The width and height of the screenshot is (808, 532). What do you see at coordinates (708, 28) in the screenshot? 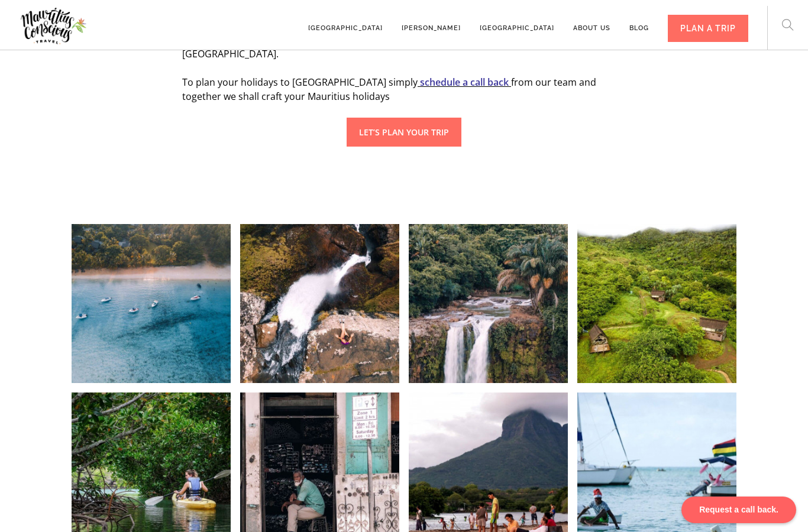
I see `div: PLAN A TRIP` at bounding box center [708, 28].